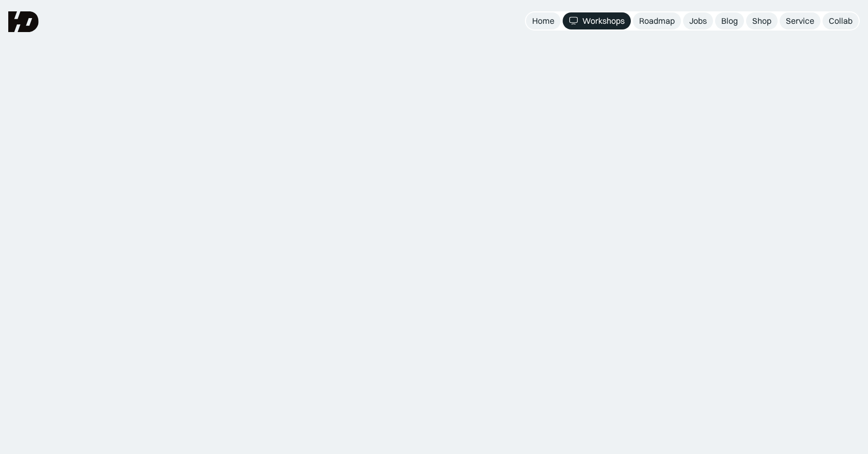 Image resolution: width=868 pixels, height=454 pixels. What do you see at coordinates (730, 21) in the screenshot?
I see `div: Blog` at bounding box center [730, 21].